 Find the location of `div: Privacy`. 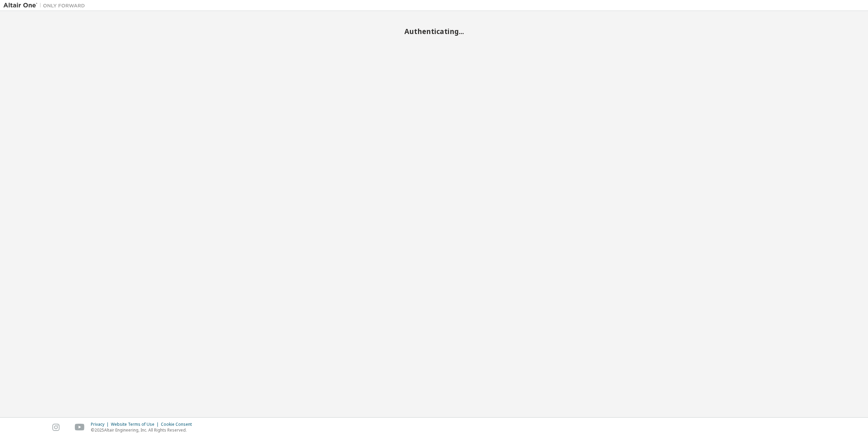

div: Privacy is located at coordinates (101, 425).